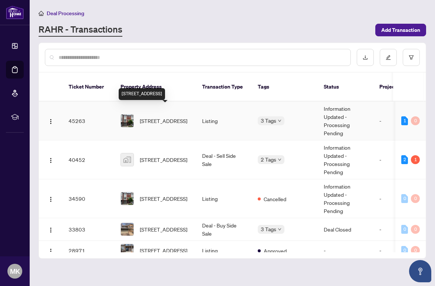  What do you see at coordinates (365, 58) in the screenshot?
I see `span: download` at bounding box center [365, 58].